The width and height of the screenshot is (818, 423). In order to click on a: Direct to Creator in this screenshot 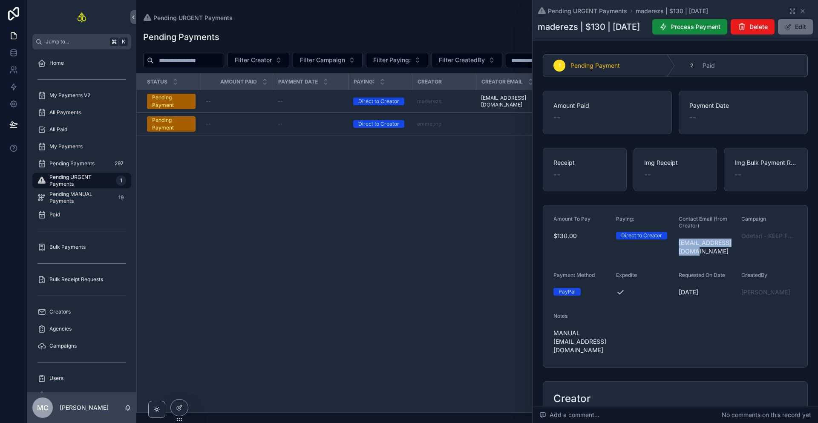, I will do `click(380, 101)`.